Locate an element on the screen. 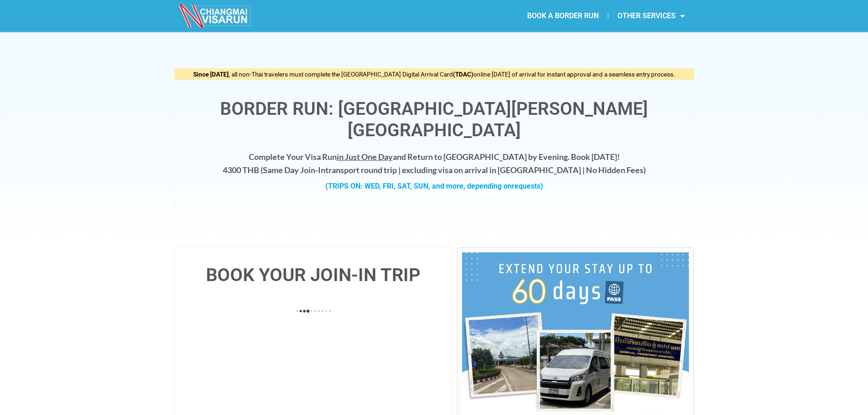 This screenshot has height=415, width=868. strong: Same Day Join-In is located at coordinates (294, 170).